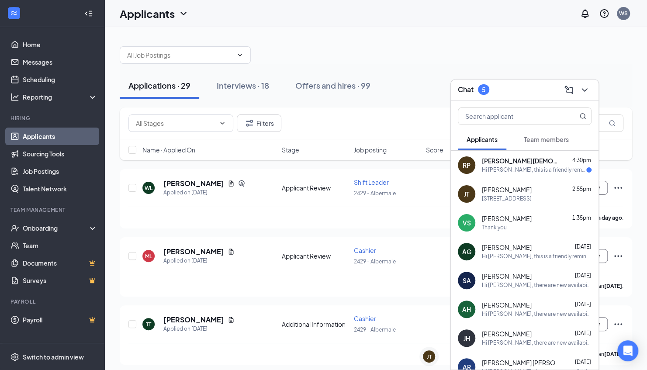  What do you see at coordinates (585, 14) in the screenshot?
I see `svg: Notifications` at bounding box center [585, 14].